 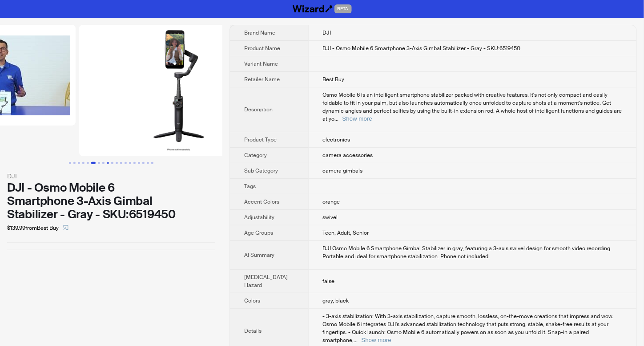 I want to click on span: DJI, so click(x=327, y=33).